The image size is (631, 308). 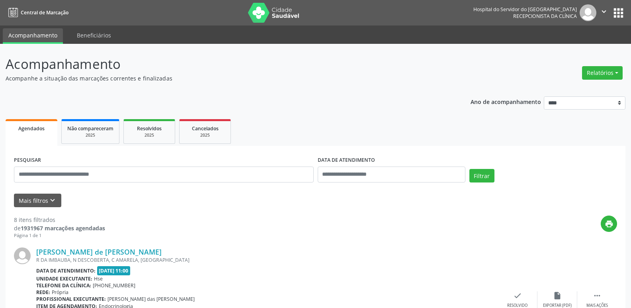 What do you see at coordinates (59, 228) in the screenshot?
I see `div: de` at bounding box center [59, 228].